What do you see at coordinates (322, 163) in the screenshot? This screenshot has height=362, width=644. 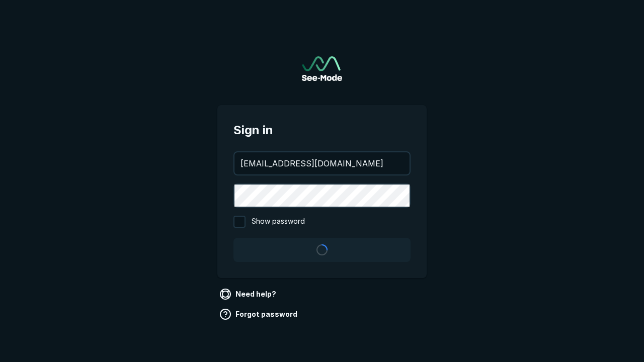 I see `input: your@email.com` at bounding box center [322, 163].